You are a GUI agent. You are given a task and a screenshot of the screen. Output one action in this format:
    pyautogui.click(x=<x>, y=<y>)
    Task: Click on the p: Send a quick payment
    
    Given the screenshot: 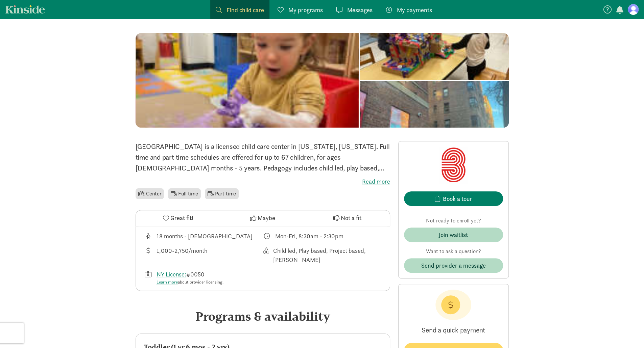 What is the action you would take?
    pyautogui.click(x=453, y=330)
    